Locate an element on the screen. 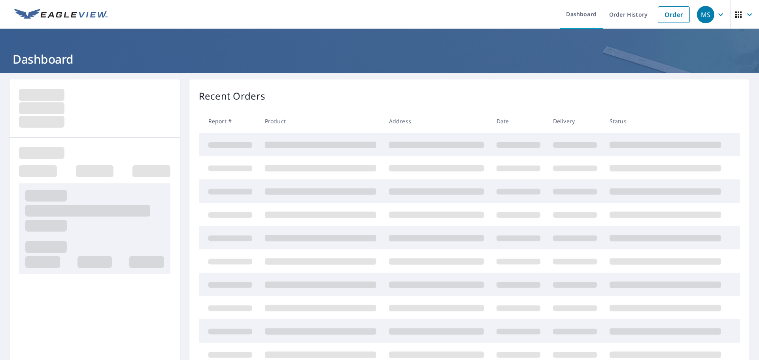 The image size is (759, 360). th: Product is located at coordinates (321, 121).